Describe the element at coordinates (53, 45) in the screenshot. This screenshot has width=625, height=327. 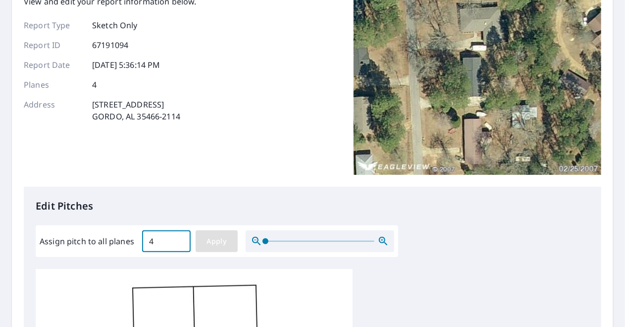
I see `p: Report ID` at that location.